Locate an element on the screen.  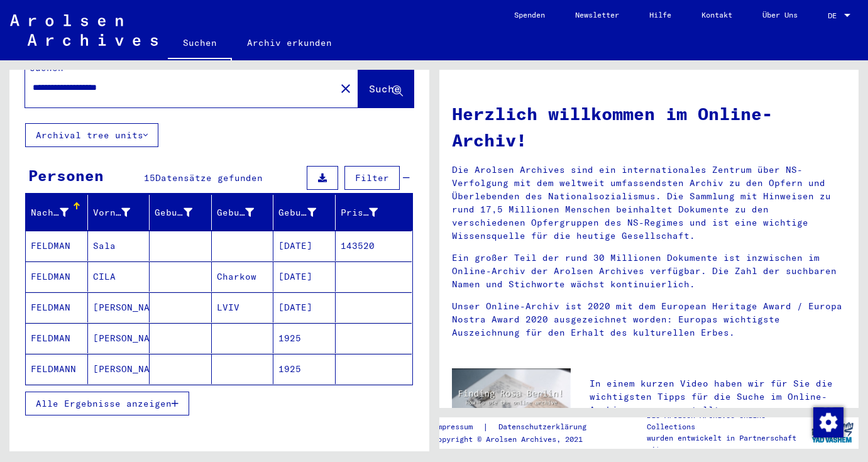
img: Arolsen_neg.svg is located at coordinates (84, 30).